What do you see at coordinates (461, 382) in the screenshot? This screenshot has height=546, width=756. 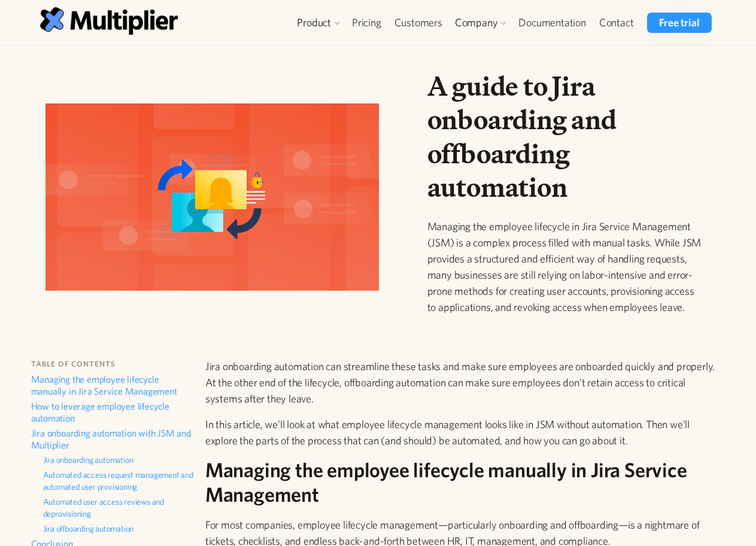 I see `p: Jira onboarding automation can streamline these tasks and make sure employees are onboarded quick...` at bounding box center [461, 382].